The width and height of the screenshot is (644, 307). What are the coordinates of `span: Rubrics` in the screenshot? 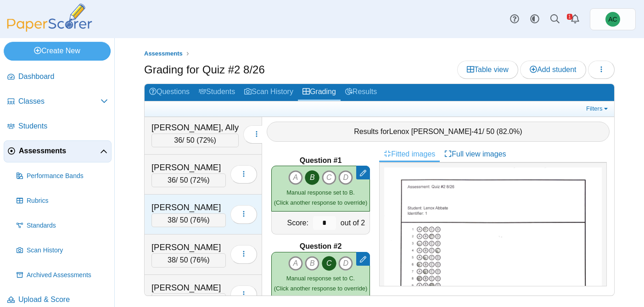 It's located at (67, 201).